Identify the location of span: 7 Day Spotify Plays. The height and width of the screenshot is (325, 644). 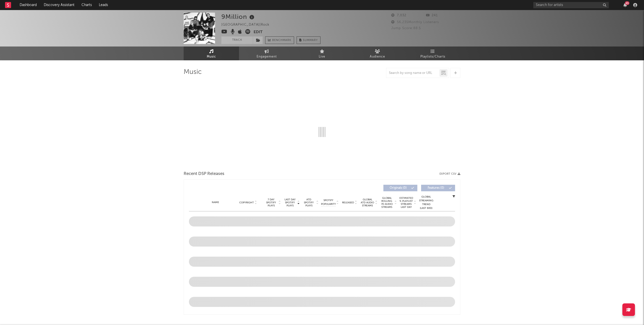
(271, 203).